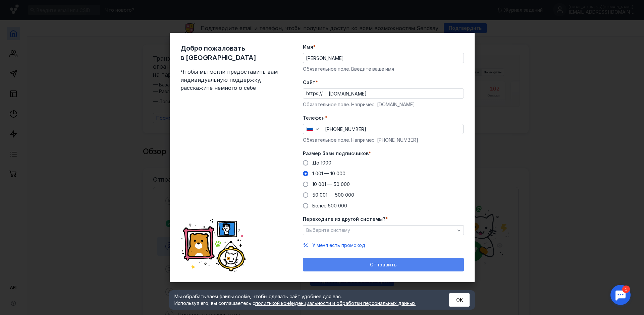  What do you see at coordinates (383, 69) in the screenshot?
I see `div: Обязательное поле. Введите ваше имя` at bounding box center [383, 69].